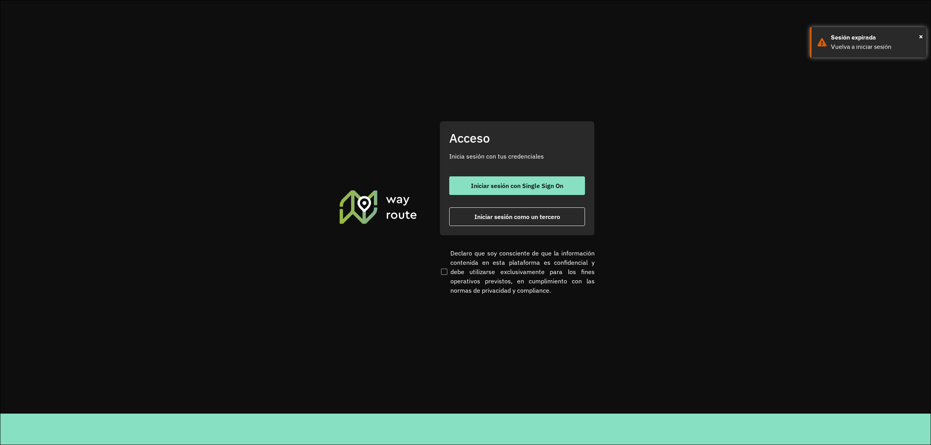 This screenshot has width=931, height=445. I want to click on div: Sesión expirada, so click(876, 38).